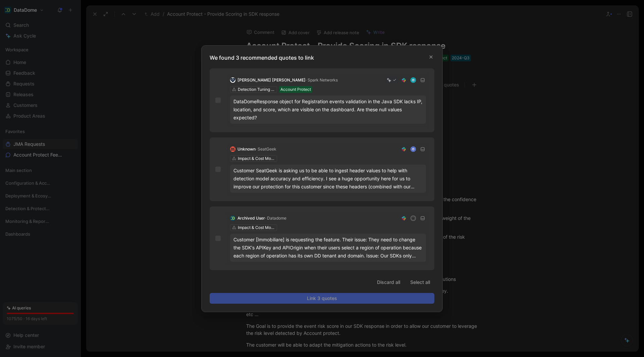  Describe the element at coordinates (266, 149) in the screenshot. I see `span: · SeatGeek` at that location.